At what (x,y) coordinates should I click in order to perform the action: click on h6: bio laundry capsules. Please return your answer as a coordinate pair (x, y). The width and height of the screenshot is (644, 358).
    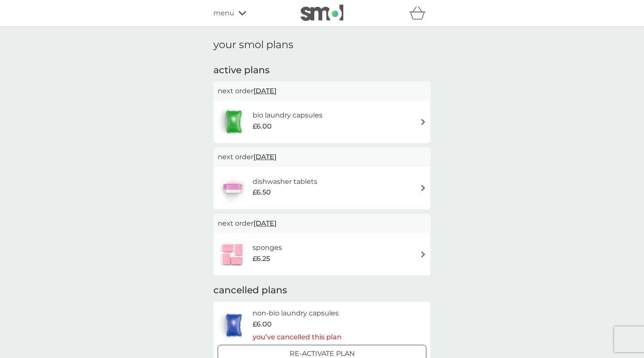
    Looking at the image, I should click on (288, 115).